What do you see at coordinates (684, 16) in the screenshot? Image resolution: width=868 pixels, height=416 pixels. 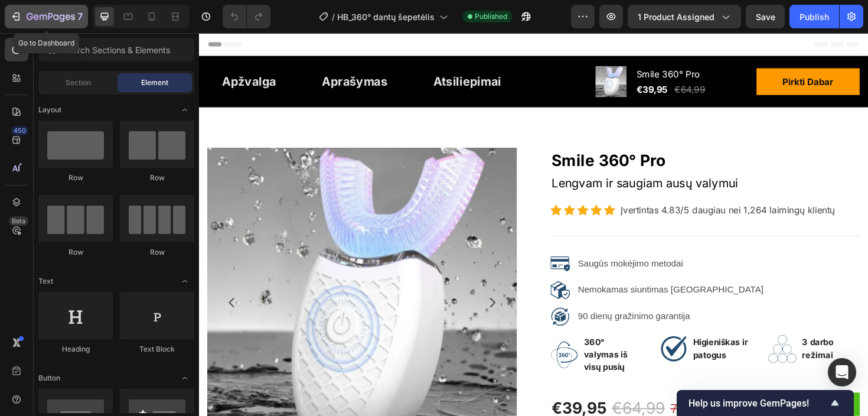 I see `button: 1 product assigned` at bounding box center [684, 16].